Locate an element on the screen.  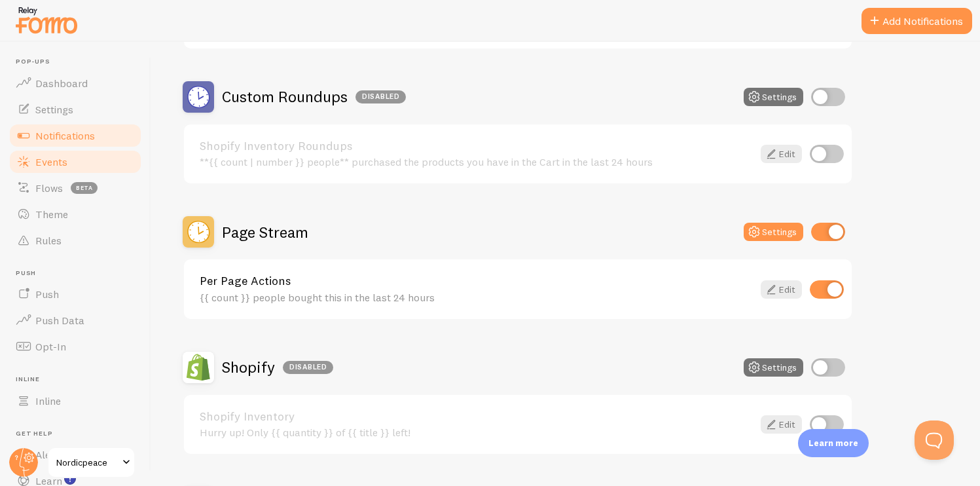
span: Rules is located at coordinates (49, 240).